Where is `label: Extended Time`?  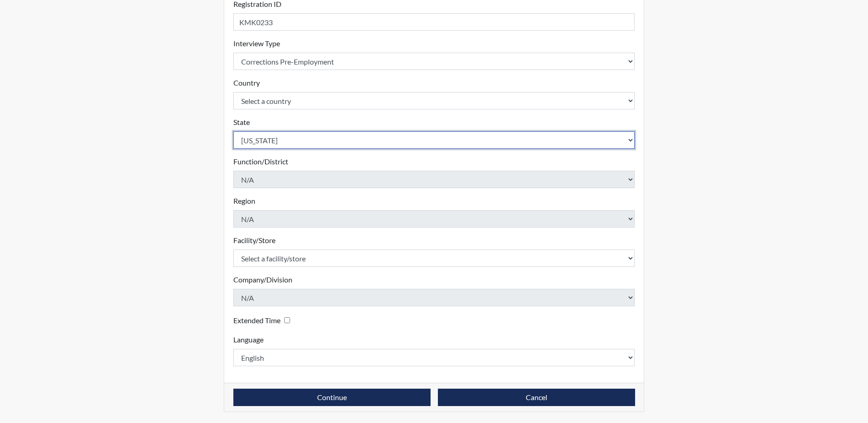 label: Extended Time is located at coordinates (256, 320).